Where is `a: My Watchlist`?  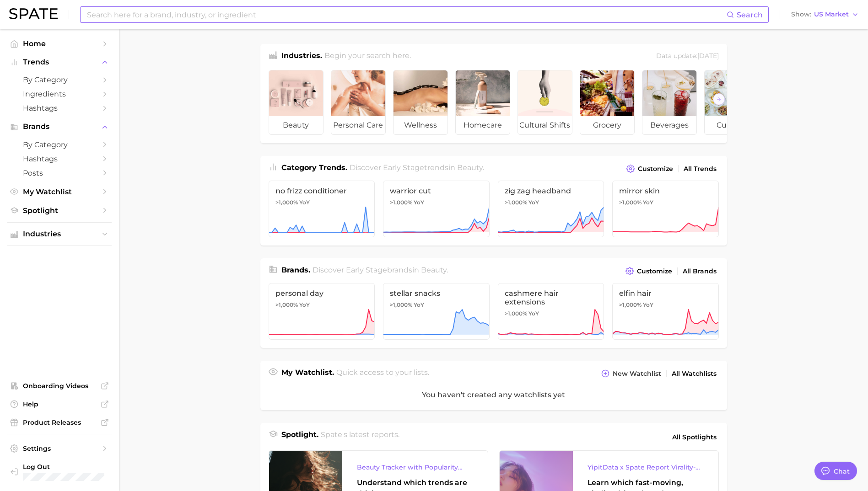
a: My Watchlist is located at coordinates (60, 192).